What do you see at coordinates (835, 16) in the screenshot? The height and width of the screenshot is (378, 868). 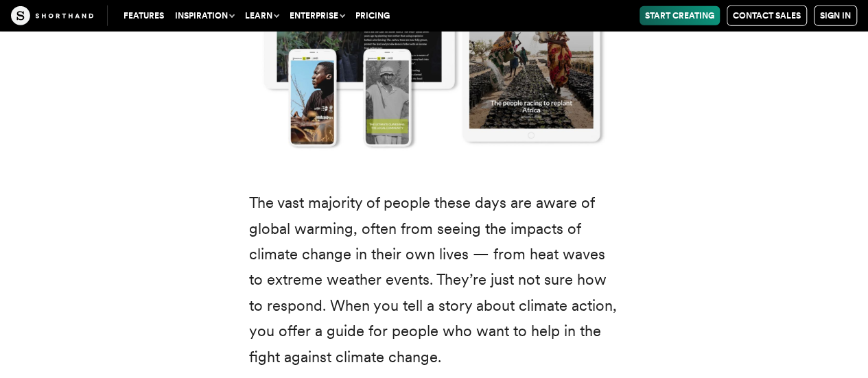 I see `a: Sign in` at bounding box center [835, 16].